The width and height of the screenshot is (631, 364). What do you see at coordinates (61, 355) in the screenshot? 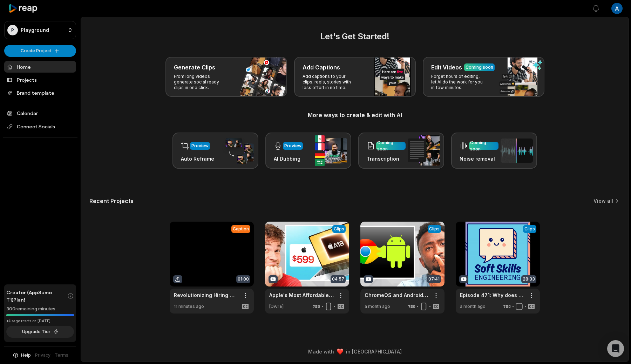
I see `a: Terms` at bounding box center [61, 355].